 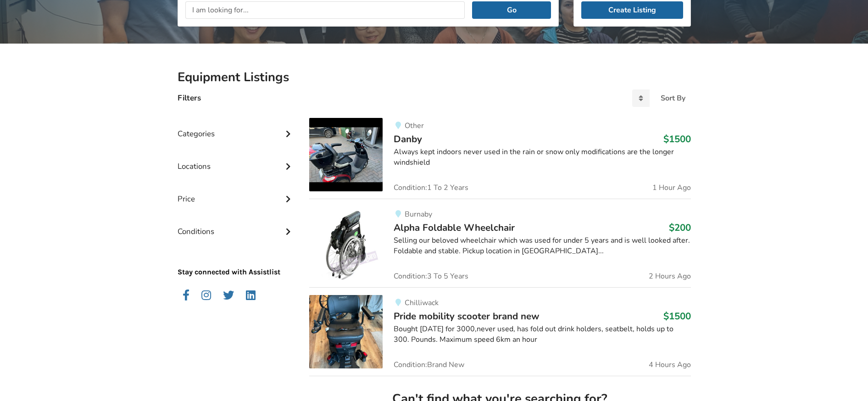 What do you see at coordinates (189, 98) in the screenshot?
I see `h4: Filters` at bounding box center [189, 98].